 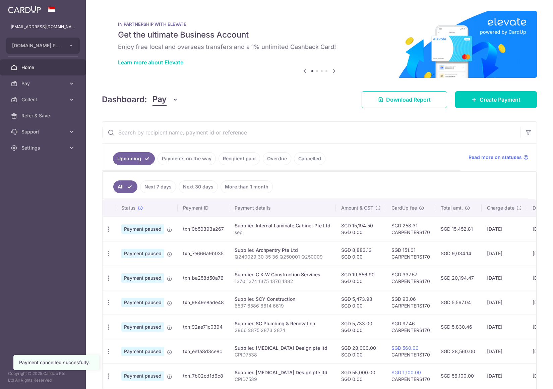 What do you see at coordinates (124, 100) in the screenshot?
I see `h4: Dashboard:` at bounding box center [124, 100].